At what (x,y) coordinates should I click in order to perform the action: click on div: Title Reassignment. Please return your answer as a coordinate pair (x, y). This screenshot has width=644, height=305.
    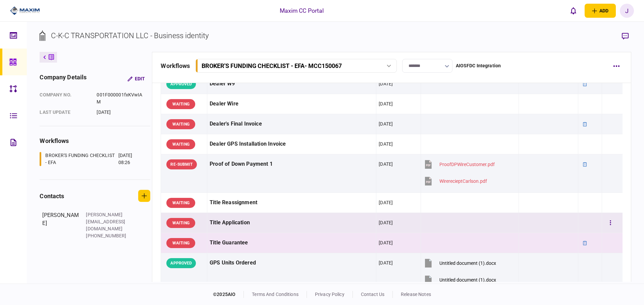
    Looking at the image, I should click on (292, 203).